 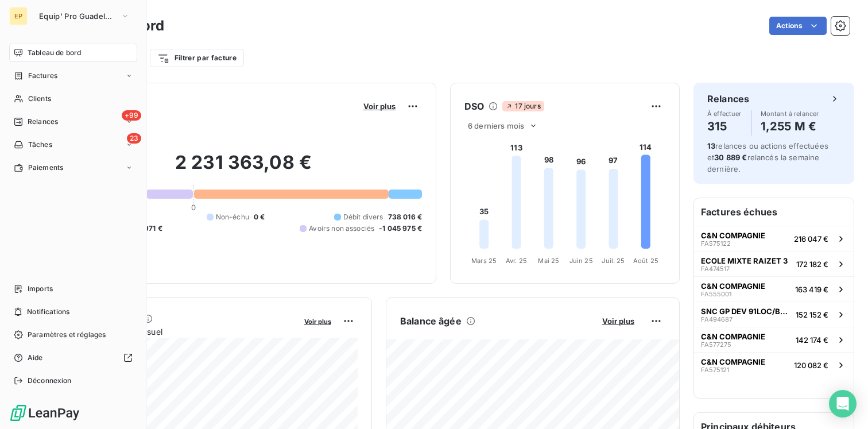 What do you see at coordinates (774, 365) in the screenshot?
I see `button: C&N COMPAGNIEFA575121120 082 €` at bounding box center [774, 365].